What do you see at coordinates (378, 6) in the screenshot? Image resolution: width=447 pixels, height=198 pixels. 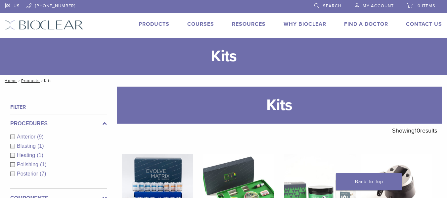 I see `span: My Account` at bounding box center [378, 6].